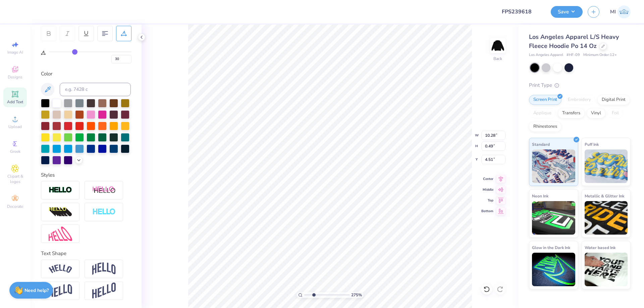 This screenshot has width=644, height=308. What do you see at coordinates (624, 12) in the screenshot?
I see `img: Mark Isaac` at bounding box center [624, 12].